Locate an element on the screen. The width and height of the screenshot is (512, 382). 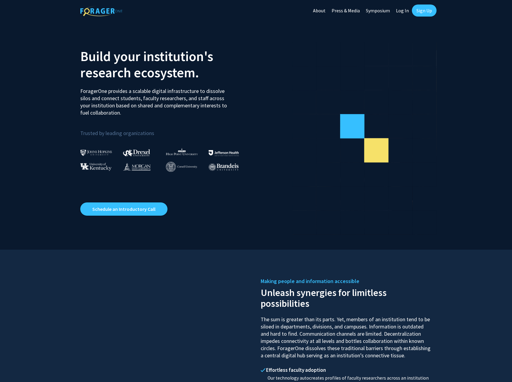
img: Thomas Jefferson University is located at coordinates (224, 153).